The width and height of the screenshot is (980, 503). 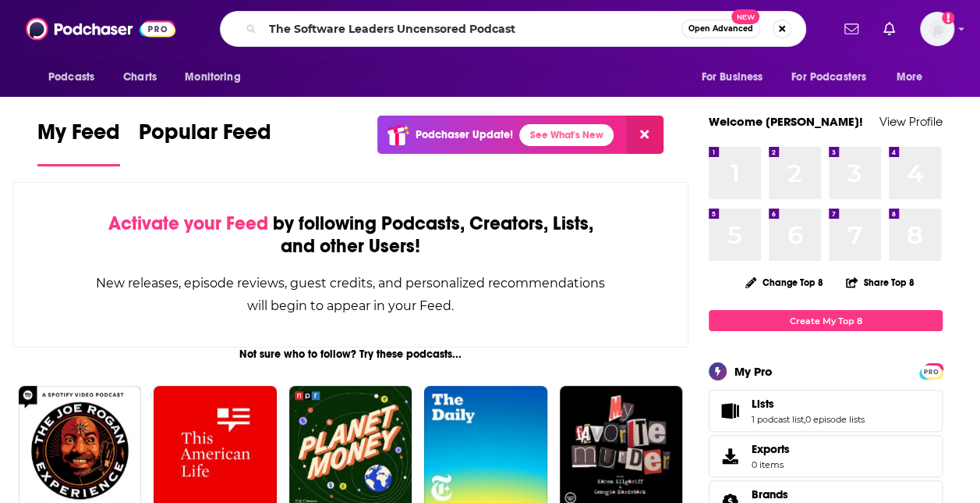 I want to click on button: Change Top 8, so click(x=784, y=282).